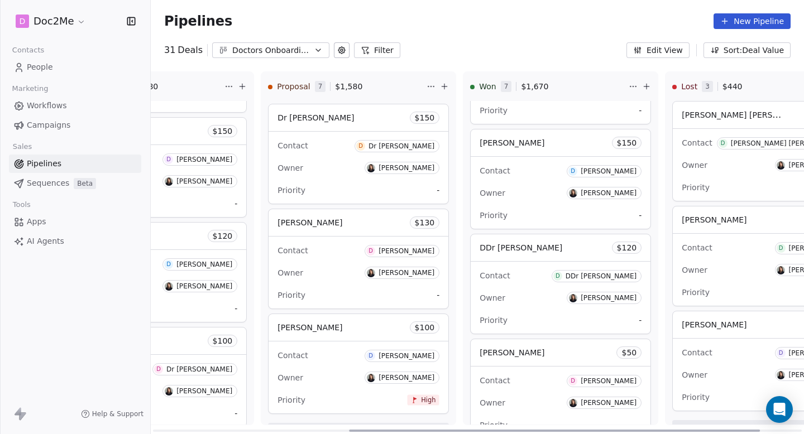 The image size is (804, 434). What do you see at coordinates (223, 341) in the screenshot?
I see `span: $ 100` at bounding box center [223, 341].